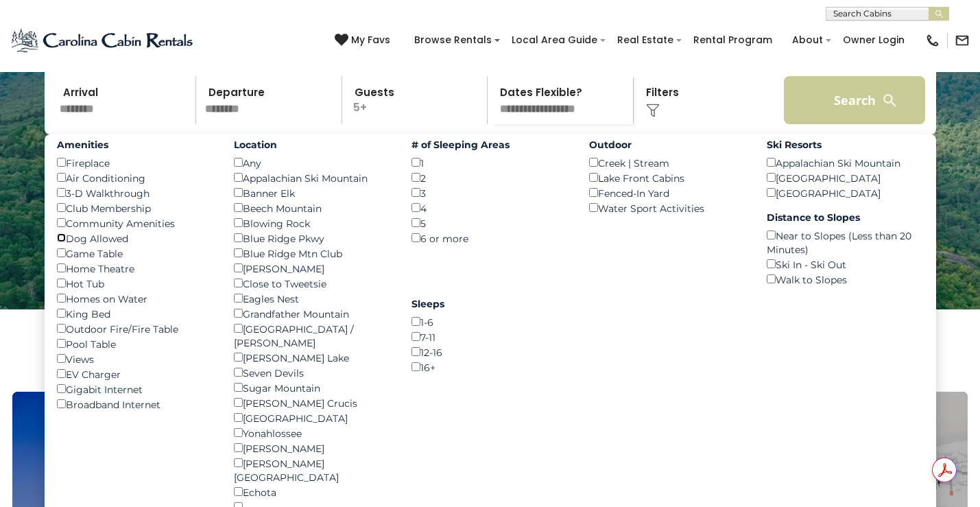  Describe the element at coordinates (312, 387) in the screenshot. I see `div: Sugar Mountain` at that location.